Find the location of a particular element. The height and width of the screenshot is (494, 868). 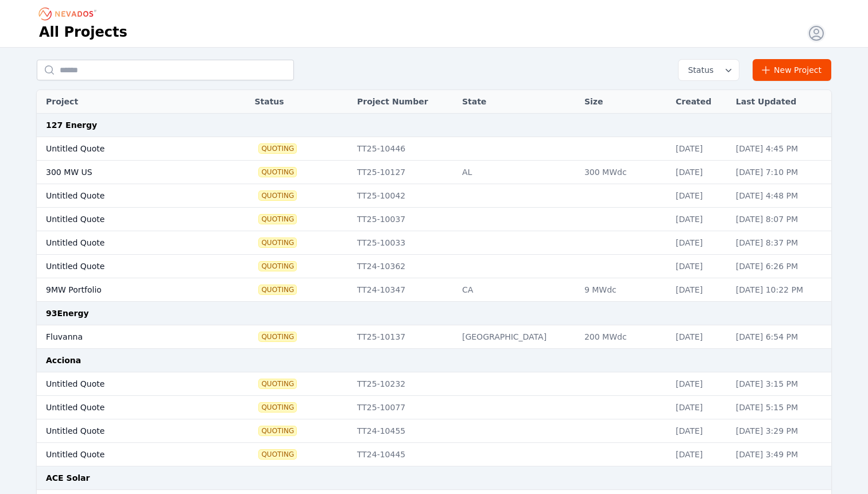

td: 93Energy is located at coordinates (434, 313).